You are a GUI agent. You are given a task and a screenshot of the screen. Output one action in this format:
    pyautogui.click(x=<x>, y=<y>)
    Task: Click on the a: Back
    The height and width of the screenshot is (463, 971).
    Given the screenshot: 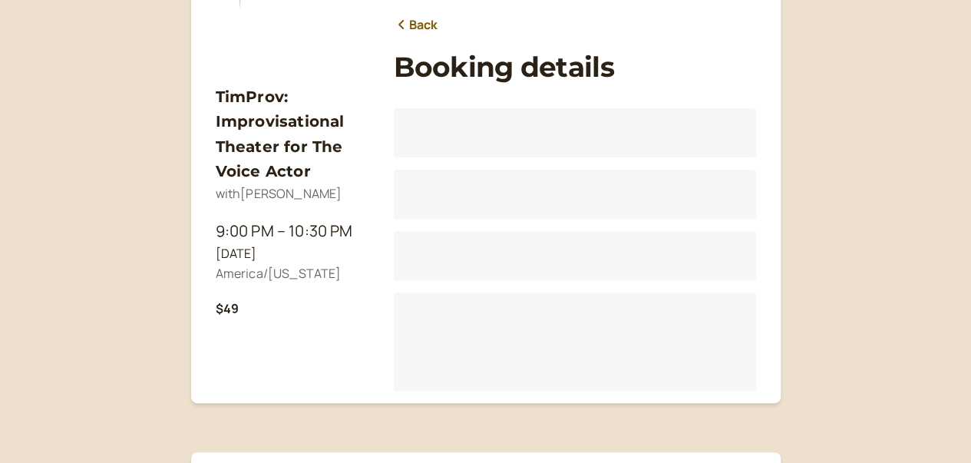 What is the action you would take?
    pyautogui.click(x=416, y=25)
    